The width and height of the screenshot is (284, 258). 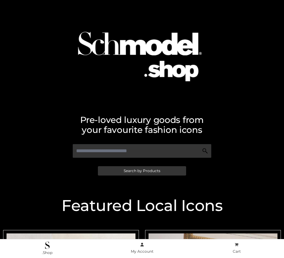 What do you see at coordinates (142, 125) in the screenshot?
I see `h2: Pre-loved luxury goods from your favourite fashion icons` at bounding box center [142, 125].